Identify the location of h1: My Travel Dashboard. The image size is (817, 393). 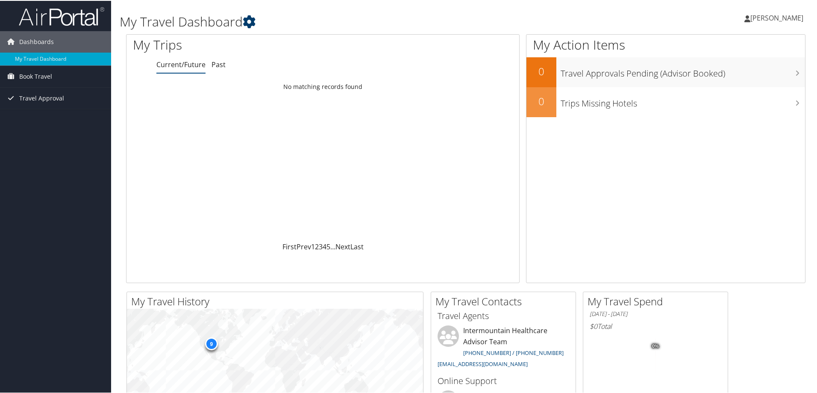
(350, 21).